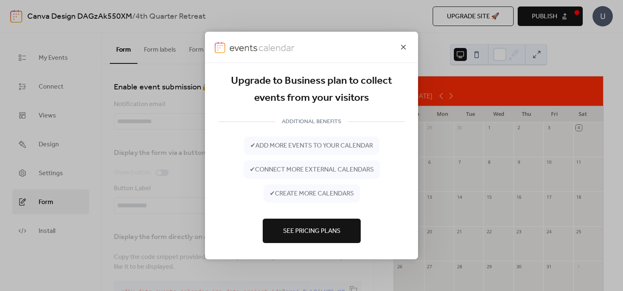  Describe the element at coordinates (311, 122) in the screenshot. I see `span: ADDITIONAL BENEFITS` at that location.